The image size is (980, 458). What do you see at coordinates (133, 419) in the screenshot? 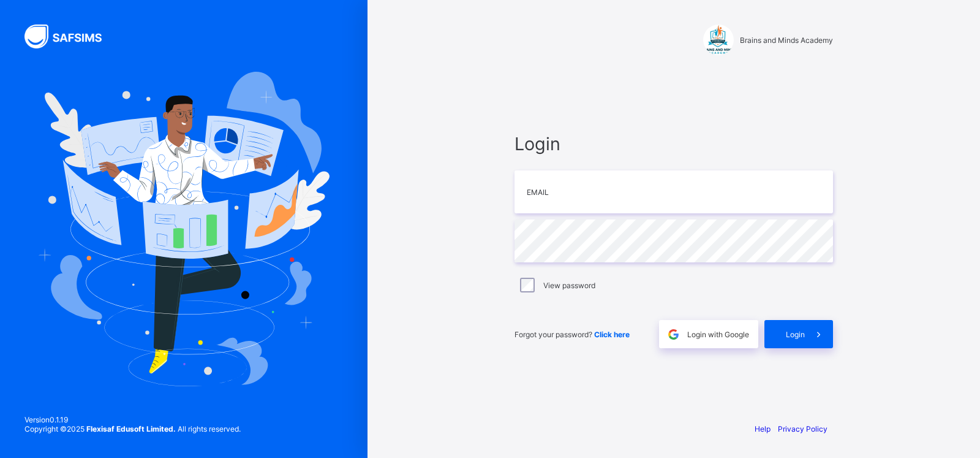
I see `span: Version 0.1.19` at bounding box center [133, 419].